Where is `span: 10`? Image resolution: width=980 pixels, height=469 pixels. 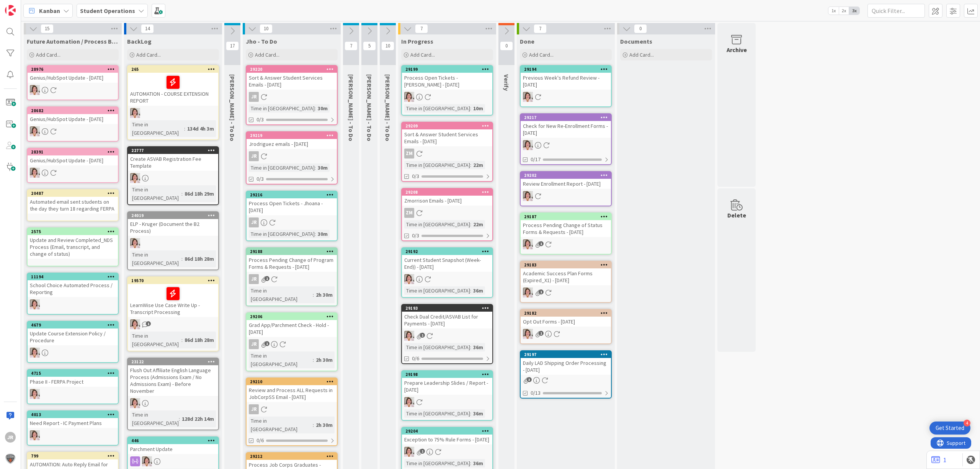 span: 10 is located at coordinates (266, 29).